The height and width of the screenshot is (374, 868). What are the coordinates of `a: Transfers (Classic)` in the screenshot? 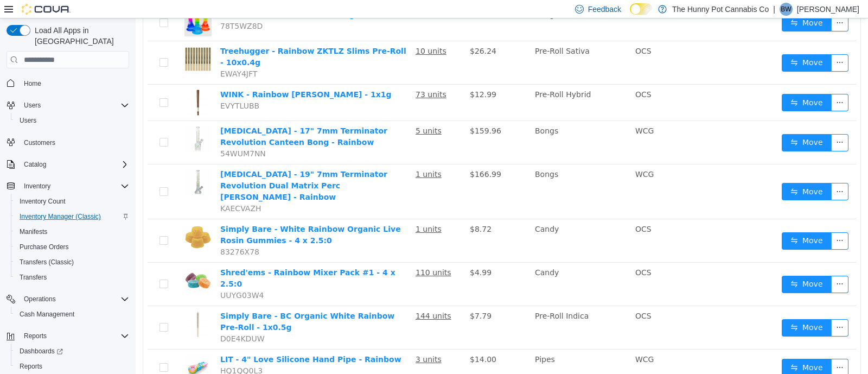 It's located at (46, 262).